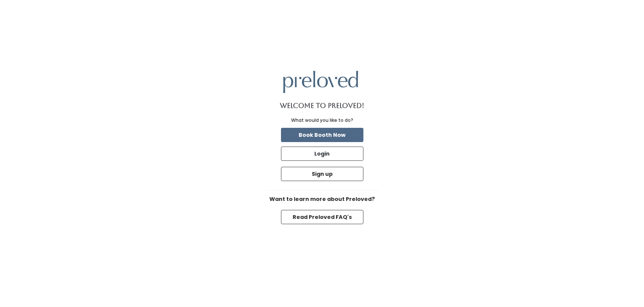 This screenshot has height=307, width=644. I want to click on h6: Want to learn more about Preloved?, so click(322, 199).